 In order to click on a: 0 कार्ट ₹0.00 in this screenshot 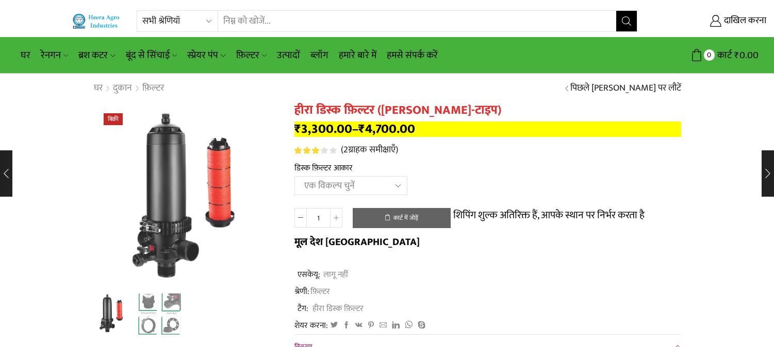, I will do `click(703, 55)`.